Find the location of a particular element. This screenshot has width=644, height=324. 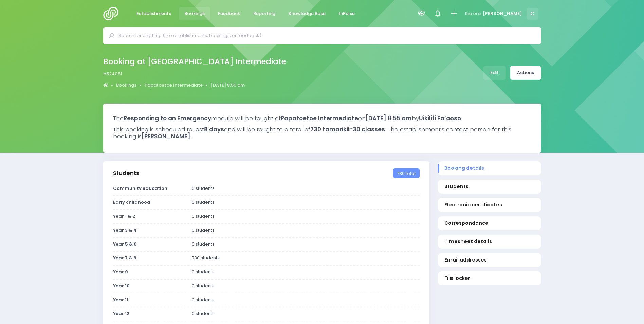

strong: Year 9 is located at coordinates (120, 272).